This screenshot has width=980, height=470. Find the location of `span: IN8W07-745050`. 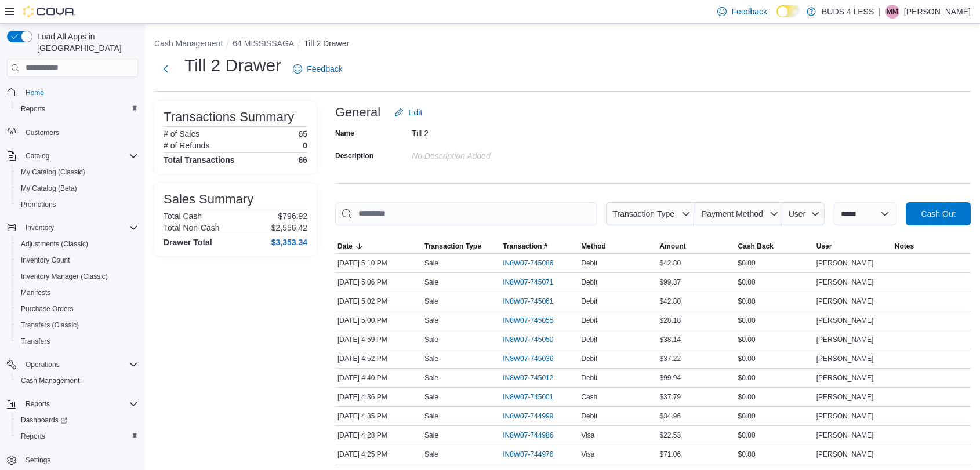

span: IN8W07-745050 is located at coordinates (528, 340).